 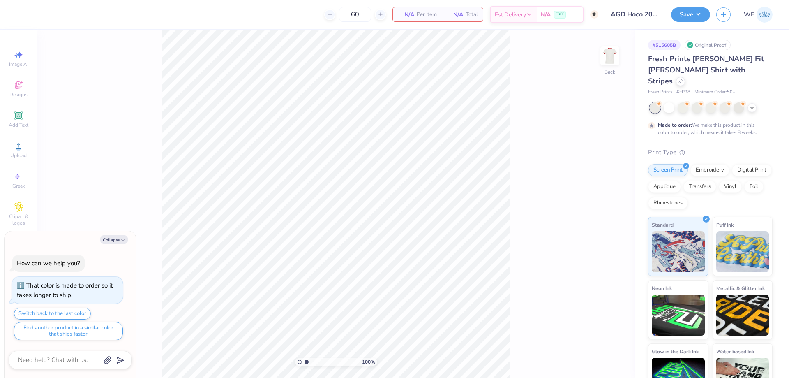 I want to click on span: Neon Ink, so click(x=662, y=288).